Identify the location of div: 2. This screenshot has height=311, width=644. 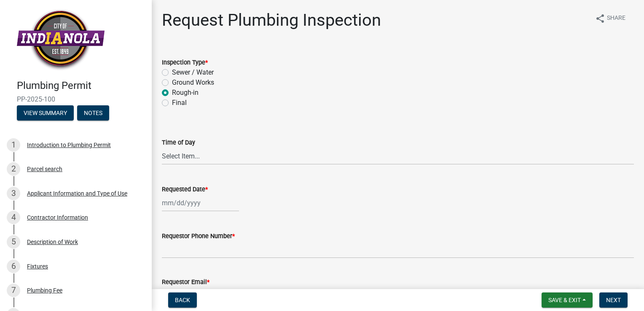
(13, 169).